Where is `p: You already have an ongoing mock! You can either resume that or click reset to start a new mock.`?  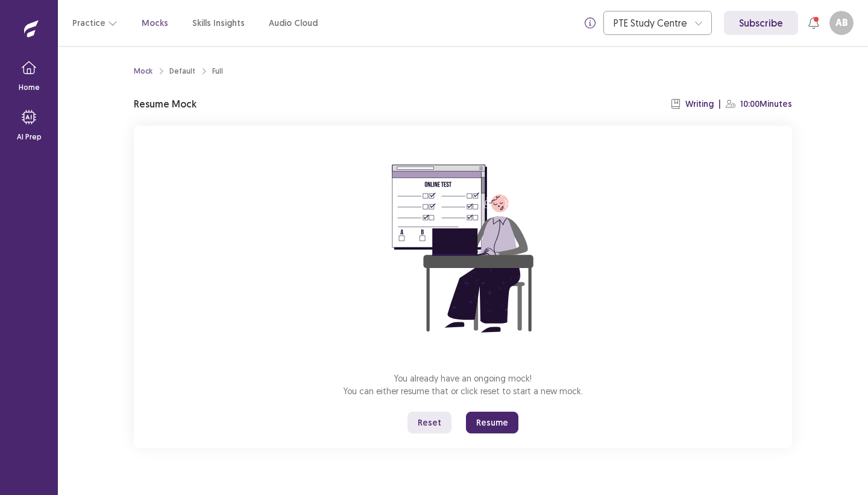 p: You already have an ongoing mock! You can either resume that or click reset to start a new mock. is located at coordinates (463, 384).